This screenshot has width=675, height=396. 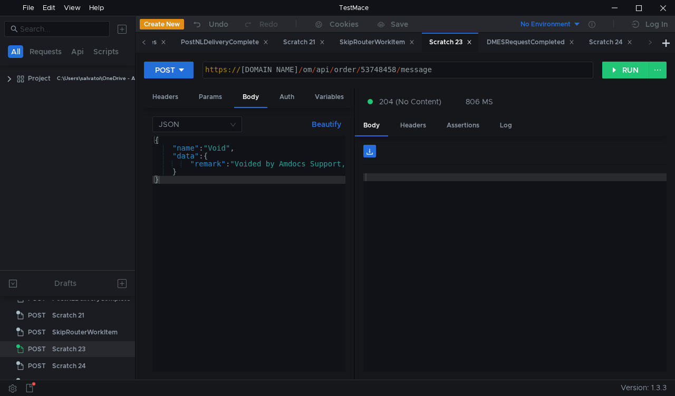 I want to click on div: Assertions, so click(x=463, y=125).